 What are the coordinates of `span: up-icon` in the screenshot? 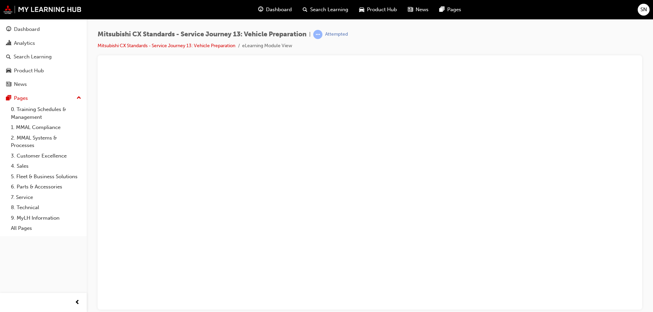 It's located at (79, 98).